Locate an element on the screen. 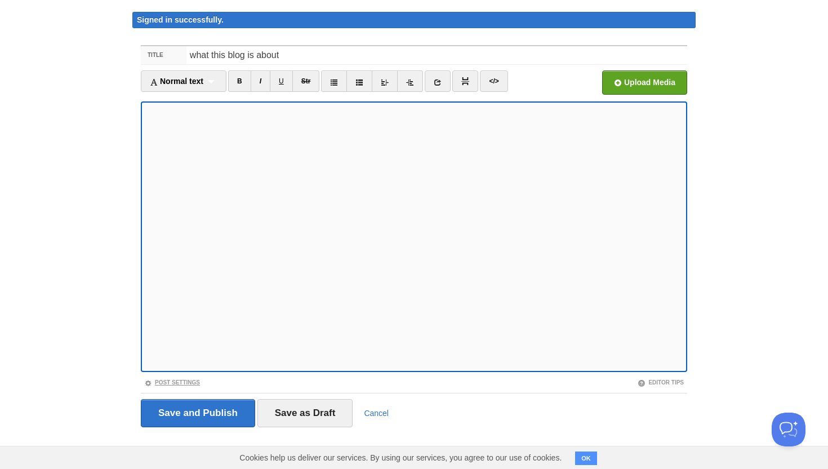 The width and height of the screenshot is (828, 469). span: Normal text is located at coordinates (176, 81).